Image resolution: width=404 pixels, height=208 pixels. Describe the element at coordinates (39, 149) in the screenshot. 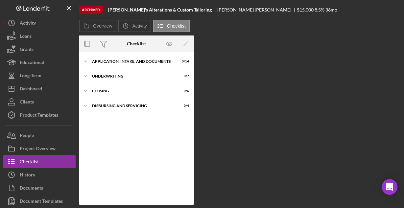

I see `button: Project Overview` at that location.